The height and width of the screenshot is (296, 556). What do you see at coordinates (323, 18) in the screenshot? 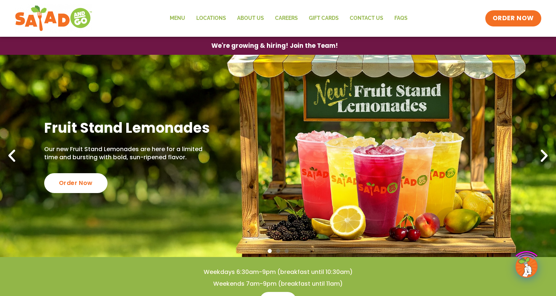
I see `a: GIFT CARDS` at bounding box center [323, 18].